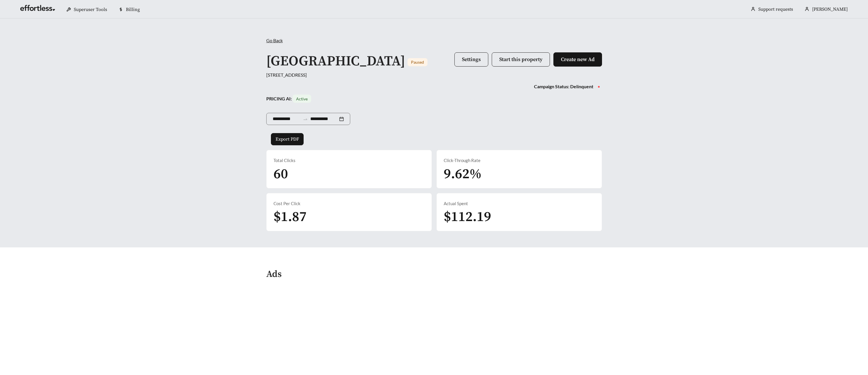  I want to click on div: Actual Spent, so click(519, 203).